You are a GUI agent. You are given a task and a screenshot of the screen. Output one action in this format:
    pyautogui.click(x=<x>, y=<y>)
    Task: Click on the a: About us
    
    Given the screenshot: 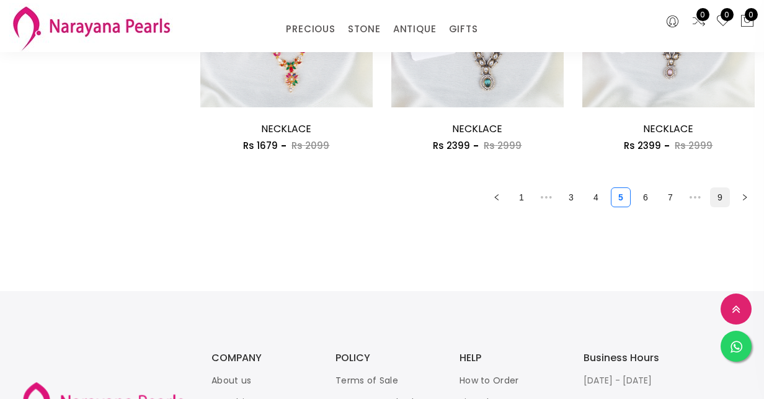 What is the action you would take?
    pyautogui.click(x=231, y=380)
    